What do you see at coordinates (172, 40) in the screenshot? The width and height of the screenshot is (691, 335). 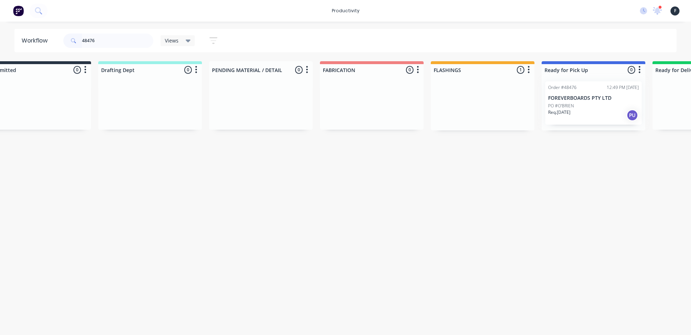 I see `span: Views` at bounding box center [172, 40].